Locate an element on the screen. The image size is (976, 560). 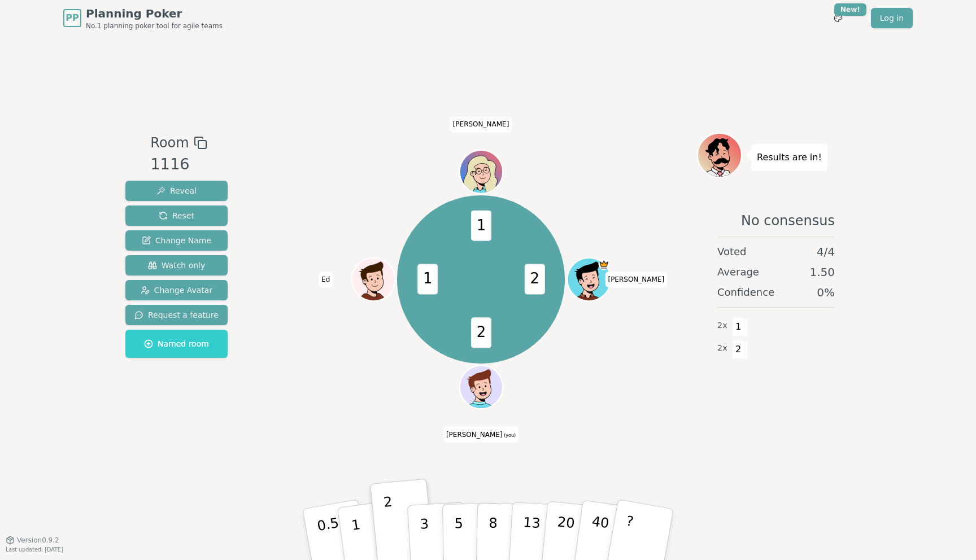
span: Planning Poker is located at coordinates (155, 14).